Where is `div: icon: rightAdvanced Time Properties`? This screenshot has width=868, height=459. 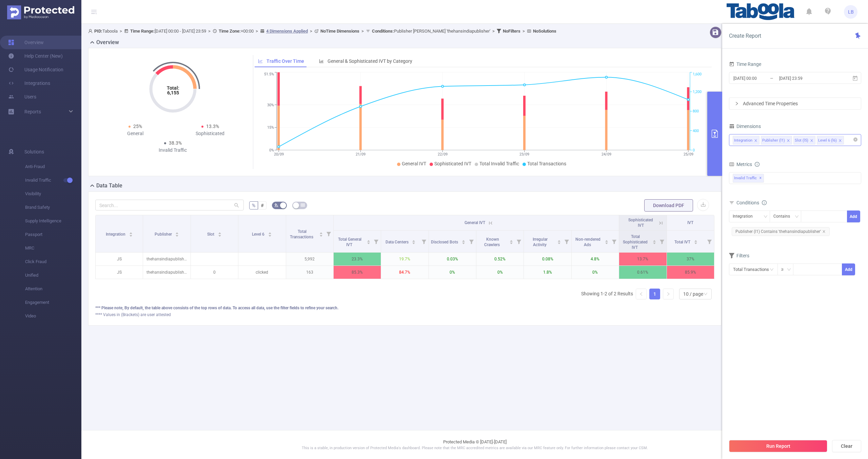 div: icon: rightAdvanced Time Properties is located at coordinates (795, 103).